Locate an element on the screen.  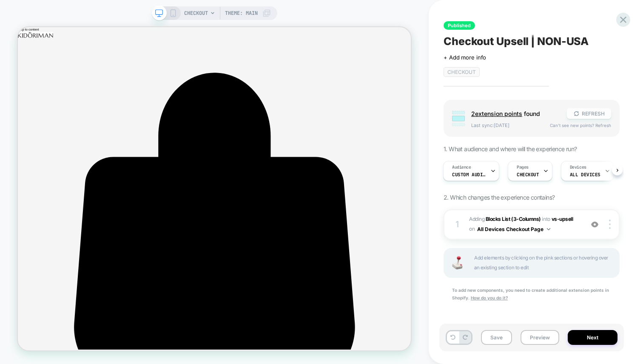
span: Published is located at coordinates (459, 26).